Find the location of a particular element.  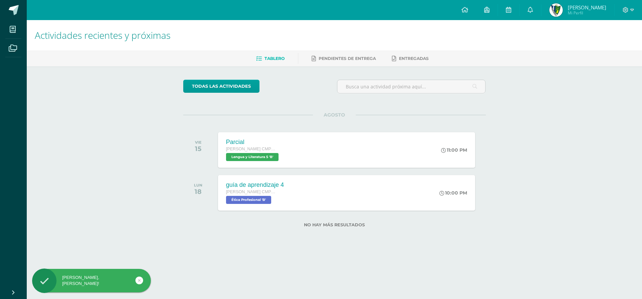

a: todas las Actividades is located at coordinates (221, 86).